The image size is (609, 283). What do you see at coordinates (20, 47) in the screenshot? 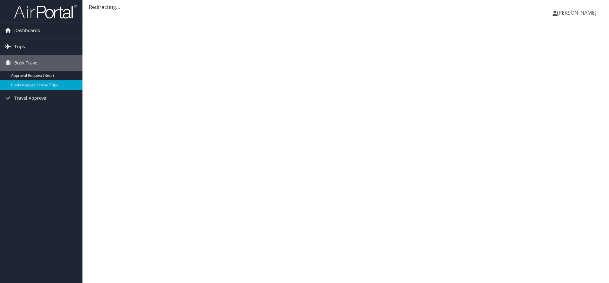
I see `span: Trips` at bounding box center [20, 47].